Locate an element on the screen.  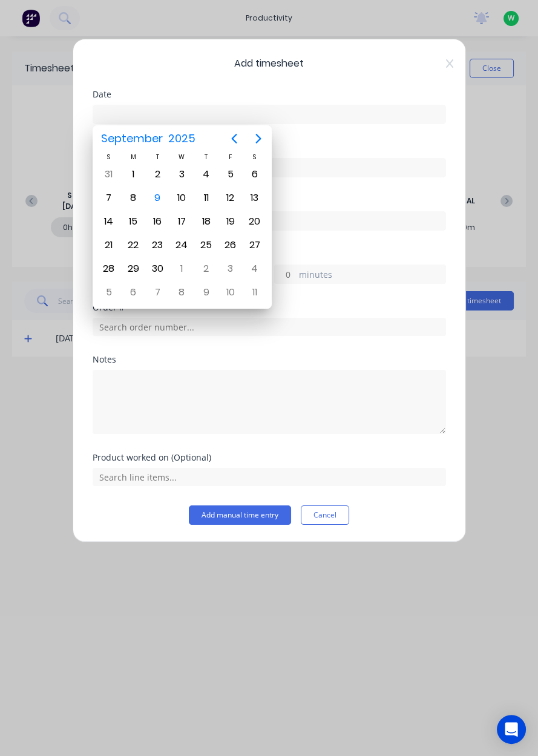
div: Monday, September 29, 2025 is located at coordinates (133, 269).